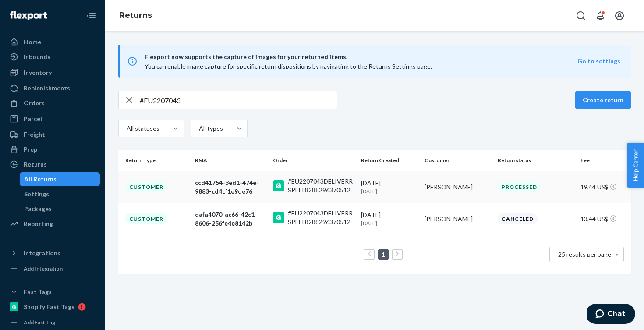 The image size is (644, 330). What do you see at coordinates (37, 57) in the screenshot?
I see `div: Inbounds` at bounding box center [37, 57].